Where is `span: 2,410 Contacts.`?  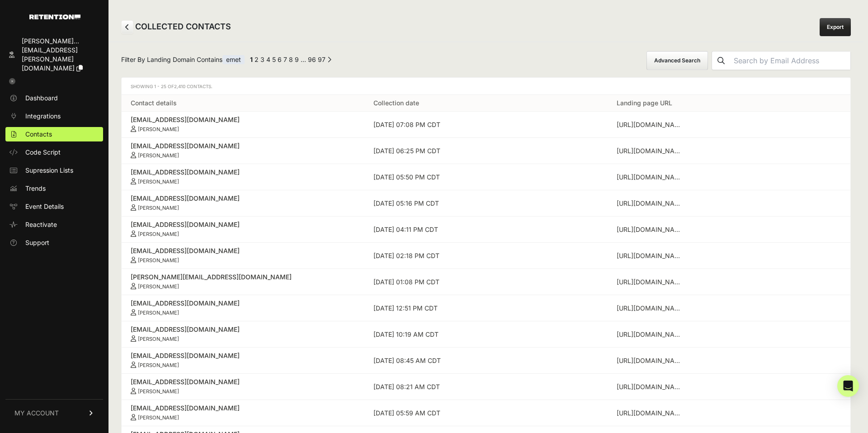
span: 2,410 Contacts. is located at coordinates (193, 87).